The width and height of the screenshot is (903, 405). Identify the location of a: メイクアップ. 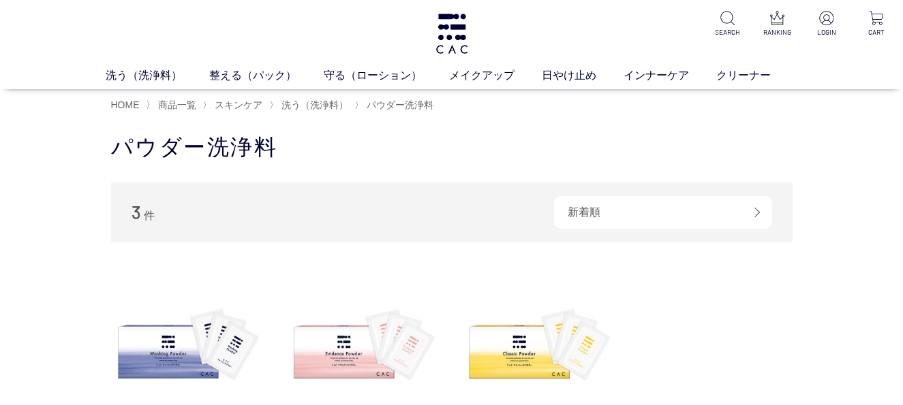
(495, 76).